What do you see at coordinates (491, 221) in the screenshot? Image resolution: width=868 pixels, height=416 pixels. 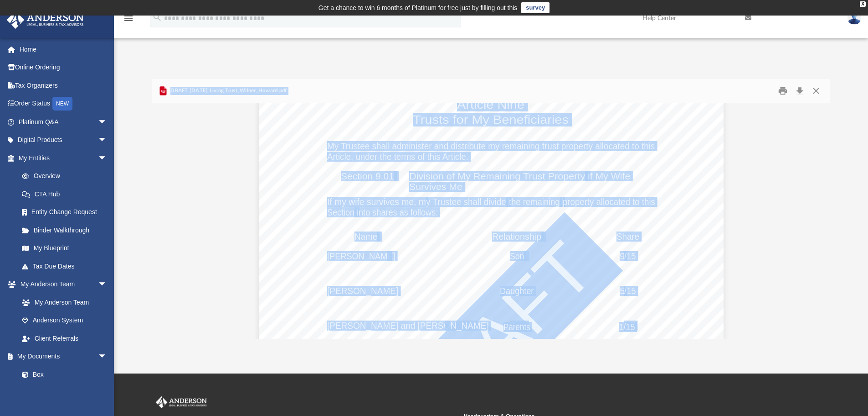 I see `div: Document Viewer` at bounding box center [491, 221].